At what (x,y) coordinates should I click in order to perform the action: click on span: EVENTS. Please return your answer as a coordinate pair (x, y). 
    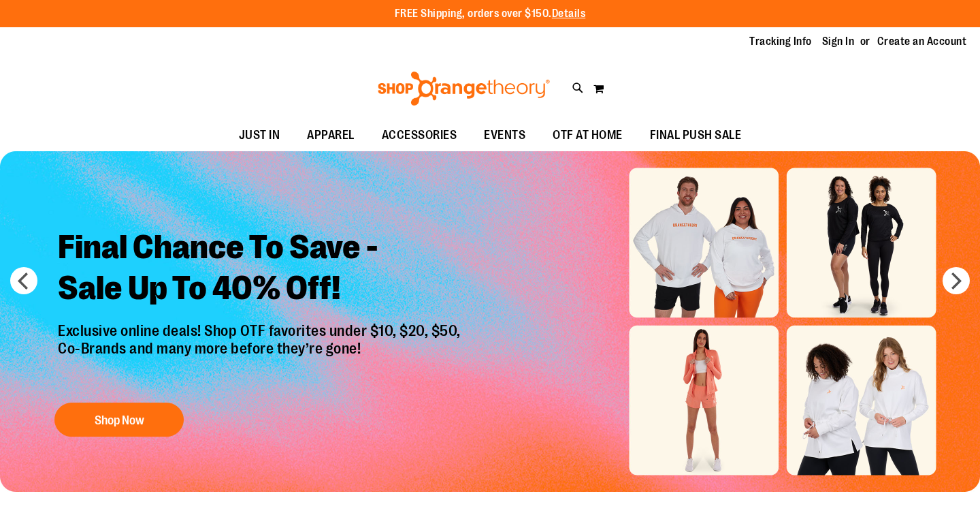
    Looking at the image, I should click on (505, 135).